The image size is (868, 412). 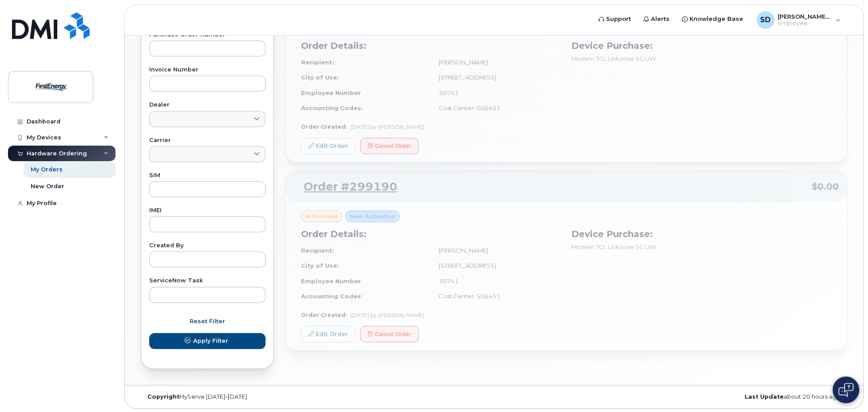 I want to click on a: Support, so click(x=615, y=19).